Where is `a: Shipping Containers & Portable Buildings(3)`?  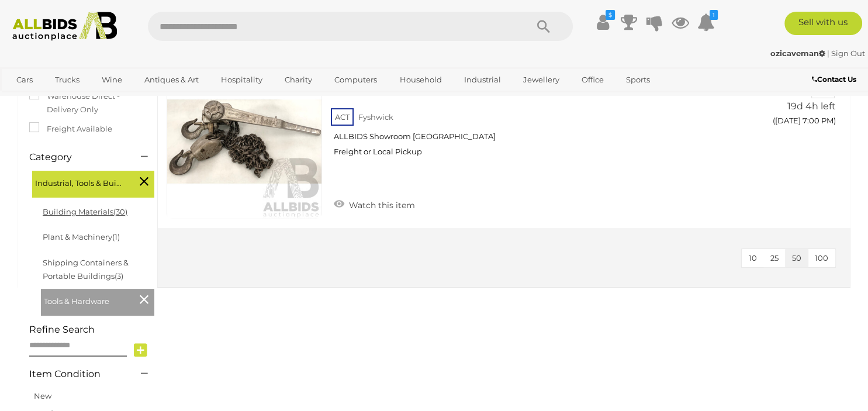
a: Shipping Containers & Portable Buildings(3) is located at coordinates (86, 269).